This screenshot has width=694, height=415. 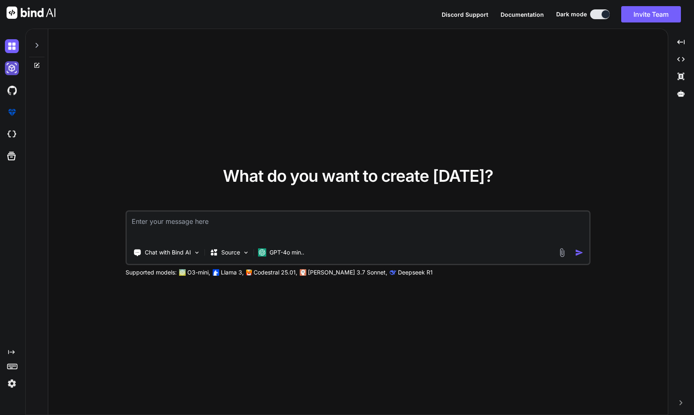 What do you see at coordinates (651, 14) in the screenshot?
I see `button: Invite Team` at bounding box center [651, 14].